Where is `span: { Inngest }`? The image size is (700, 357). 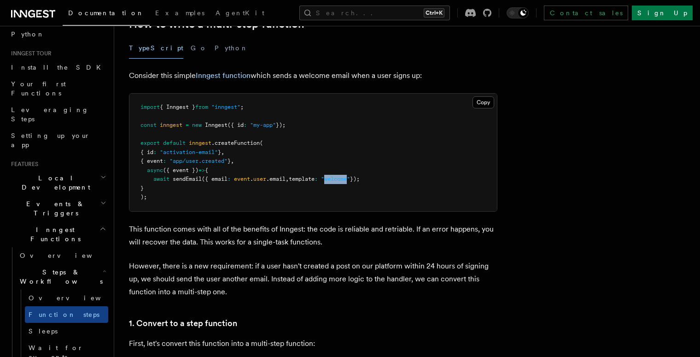
span: { Inngest } is located at coordinates (177, 107).